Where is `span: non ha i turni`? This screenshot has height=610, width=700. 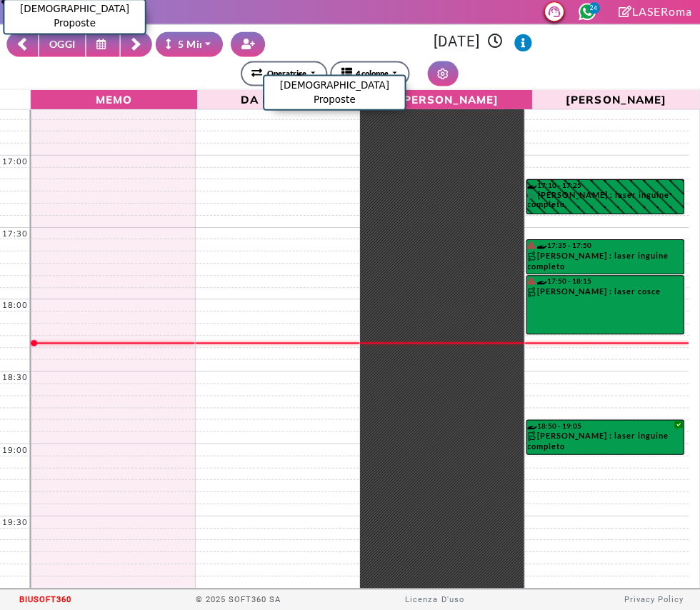 span: non ha i turni is located at coordinates (606, 216).